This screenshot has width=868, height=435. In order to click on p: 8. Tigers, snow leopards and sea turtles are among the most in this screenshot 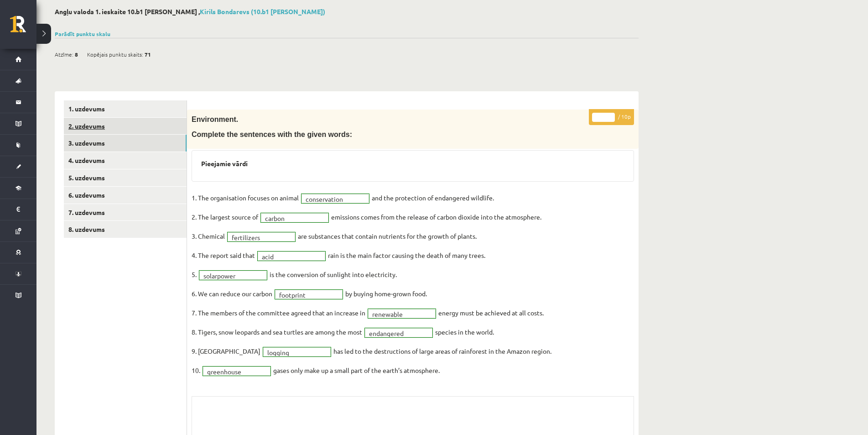, I will do `click(277, 332)`.